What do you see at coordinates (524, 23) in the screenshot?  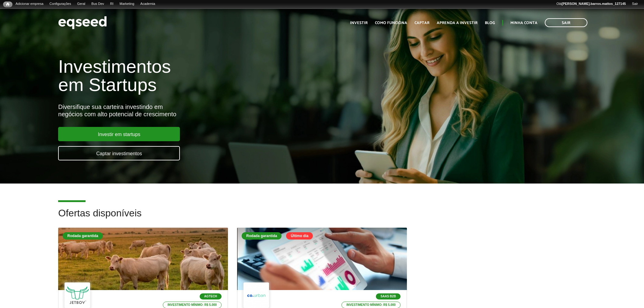 I see `a: Minha conta` at bounding box center [524, 23].